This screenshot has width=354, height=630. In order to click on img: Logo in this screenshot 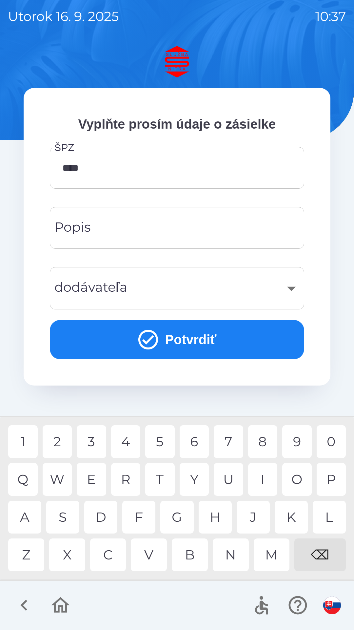, I will do `click(177, 62)`.